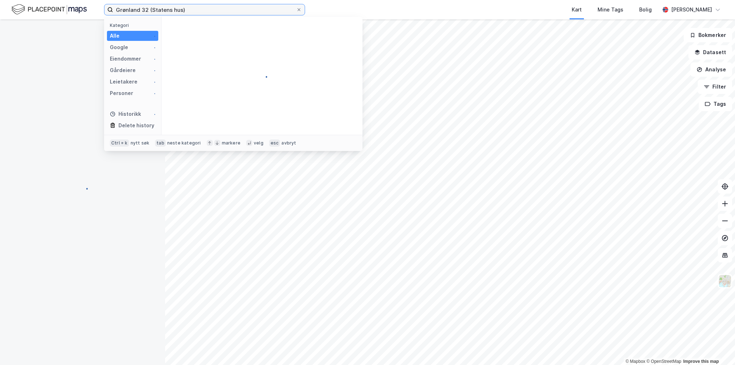 The height and width of the screenshot is (365, 735). What do you see at coordinates (258, 143) in the screenshot?
I see `div: velg` at bounding box center [258, 143].